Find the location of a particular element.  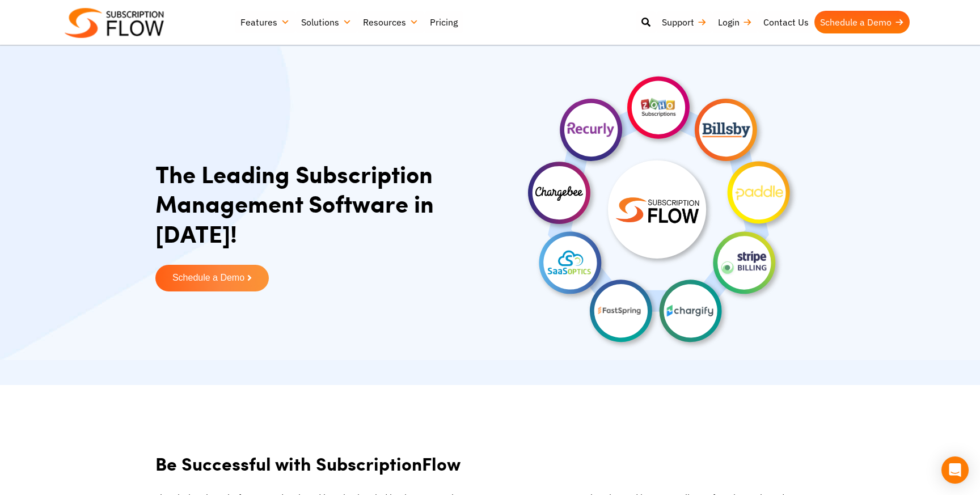

img: Compare-banner is located at coordinates (660, 209).